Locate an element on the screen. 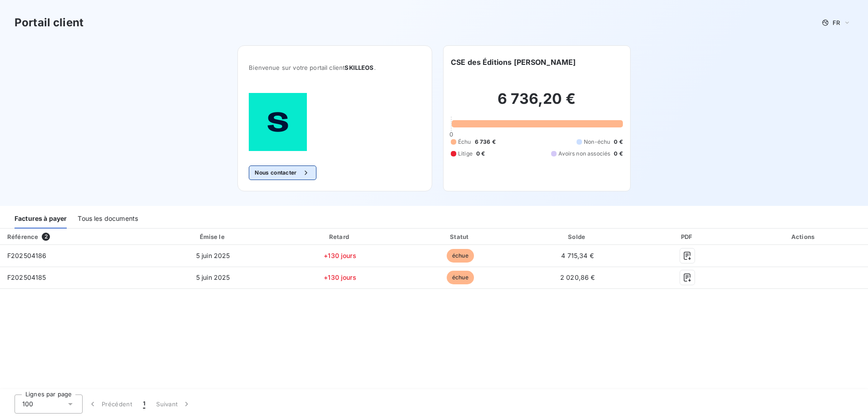  span: Bienvenue sur votre portail client . is located at coordinates (334, 67).